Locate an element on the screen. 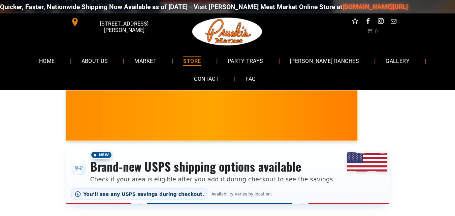 Image resolution: width=455 pixels, height=216 pixels. span: New is located at coordinates (101, 155).